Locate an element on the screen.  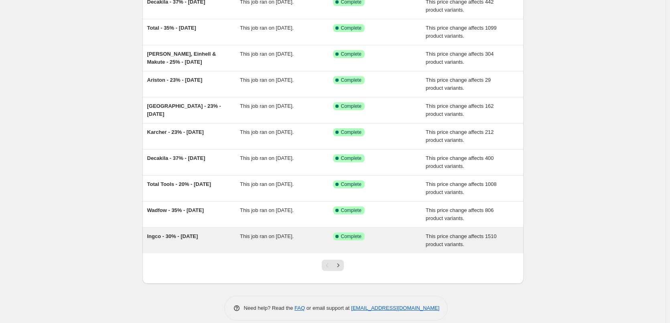
button: Next is located at coordinates (338, 265).